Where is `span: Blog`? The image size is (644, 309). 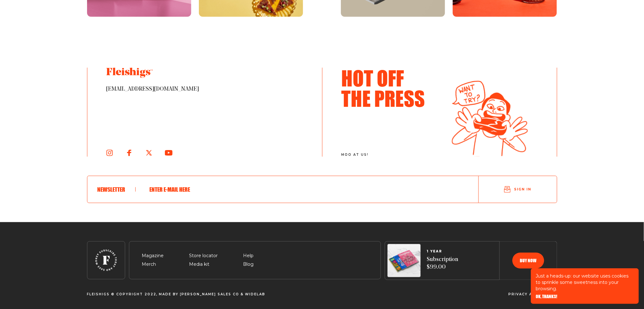
span: Blog is located at coordinates (248, 264).